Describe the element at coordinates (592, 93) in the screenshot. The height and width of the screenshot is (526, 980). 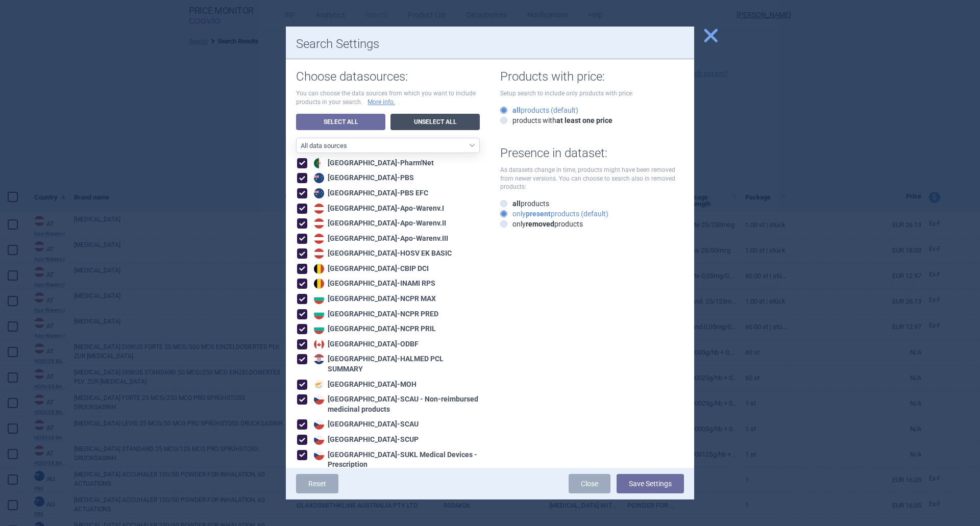
I see `p: Setup search to include only products with price:` at that location.